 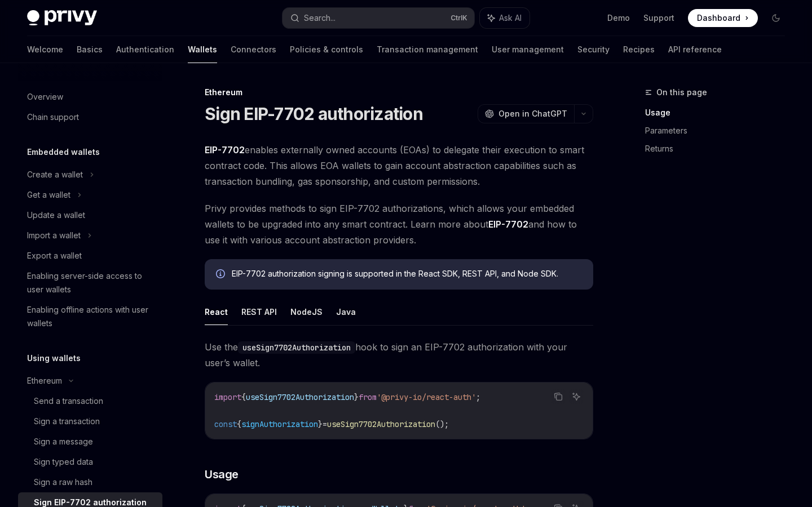 I want to click on div: Chain support, so click(x=53, y=117).